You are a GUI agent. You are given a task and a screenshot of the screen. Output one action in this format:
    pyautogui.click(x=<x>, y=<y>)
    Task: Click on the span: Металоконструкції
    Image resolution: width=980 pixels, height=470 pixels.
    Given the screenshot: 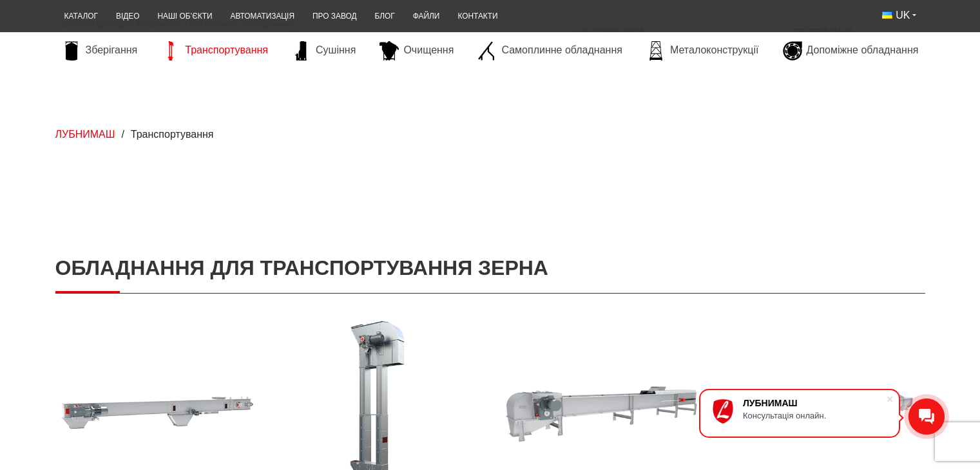 What is the action you would take?
    pyautogui.click(x=713, y=50)
    